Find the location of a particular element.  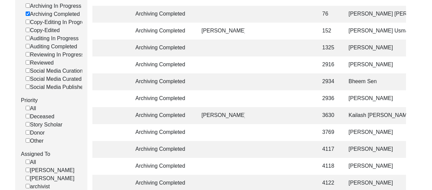

input: archivist is located at coordinates (28, 186).